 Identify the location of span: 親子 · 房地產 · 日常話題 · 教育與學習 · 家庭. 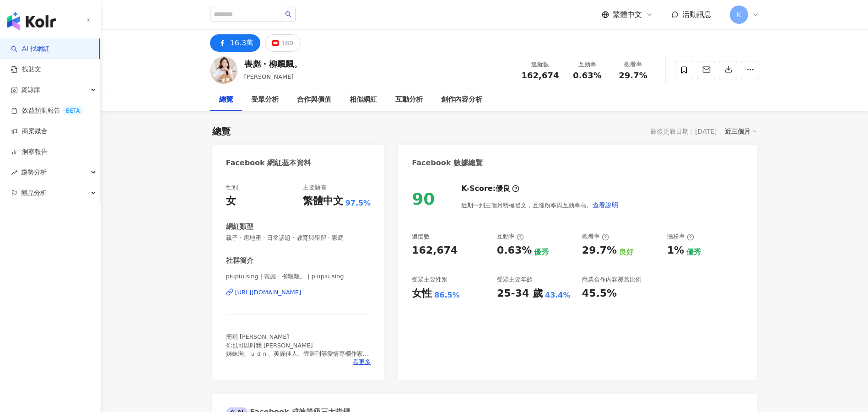
(298, 238).